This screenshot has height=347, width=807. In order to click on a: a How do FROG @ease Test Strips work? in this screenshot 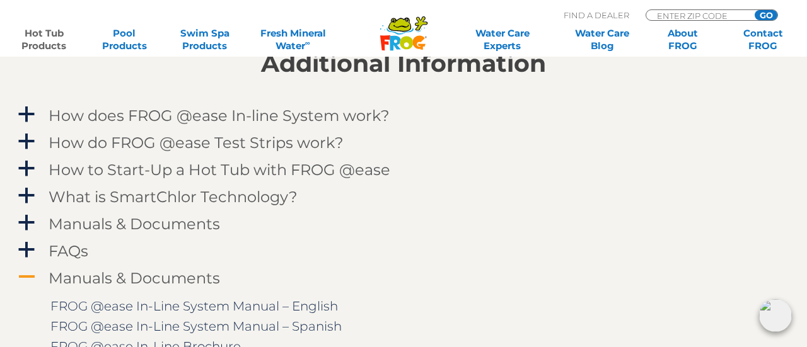, I will do `click(404, 143)`.